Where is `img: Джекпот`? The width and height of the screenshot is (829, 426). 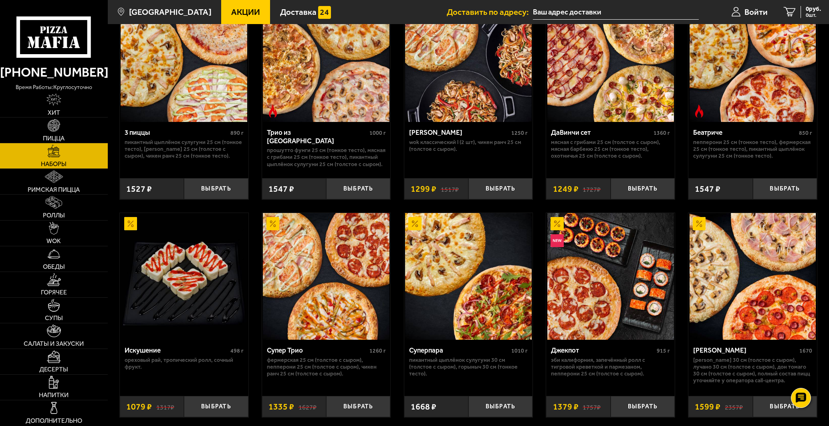
img: Джекпот is located at coordinates (611, 276).